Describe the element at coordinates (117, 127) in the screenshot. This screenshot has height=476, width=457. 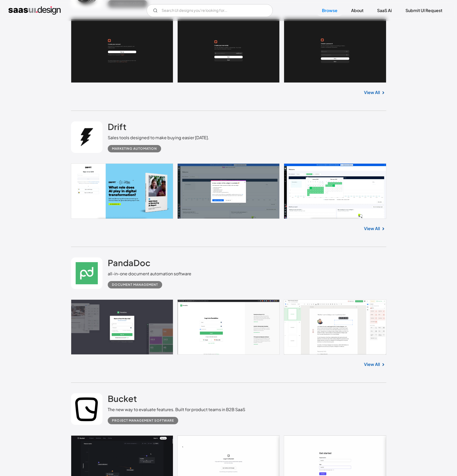
I see `h2: Drift` at that location.